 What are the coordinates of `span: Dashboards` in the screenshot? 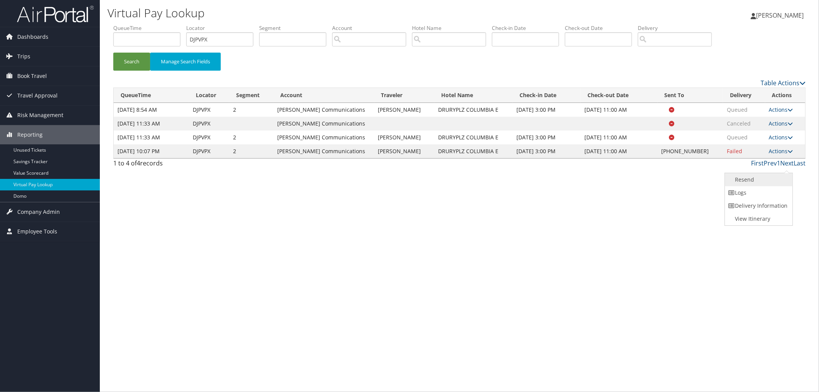 It's located at (33, 37).